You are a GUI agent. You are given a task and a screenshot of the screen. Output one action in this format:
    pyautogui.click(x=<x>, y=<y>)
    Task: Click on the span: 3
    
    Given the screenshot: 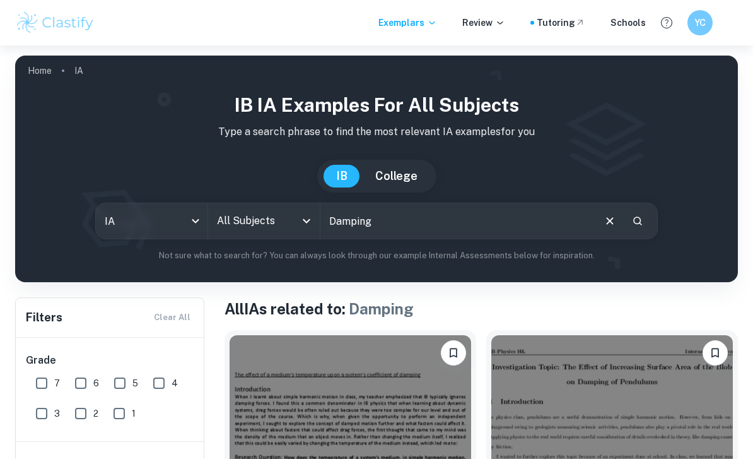 What is the action you would take?
    pyautogui.click(x=57, y=413)
    